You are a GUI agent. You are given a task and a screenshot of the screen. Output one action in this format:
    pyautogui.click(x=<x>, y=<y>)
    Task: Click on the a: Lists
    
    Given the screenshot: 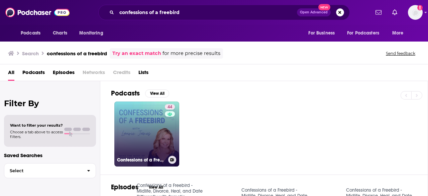 What is the action you would take?
    pyautogui.click(x=144, y=74)
    